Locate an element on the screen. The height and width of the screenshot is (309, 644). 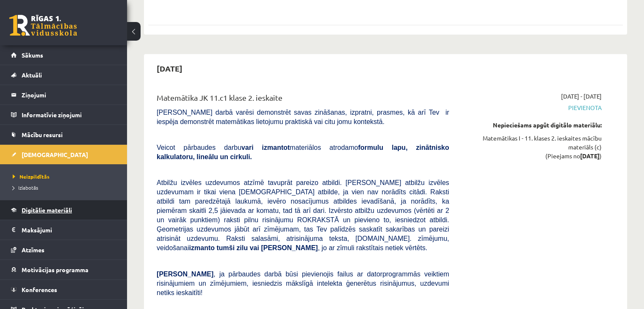
b: formulu lapu, zinātnisko kalkulatoru, lineālu un cirkuli. is located at coordinates (303, 152).